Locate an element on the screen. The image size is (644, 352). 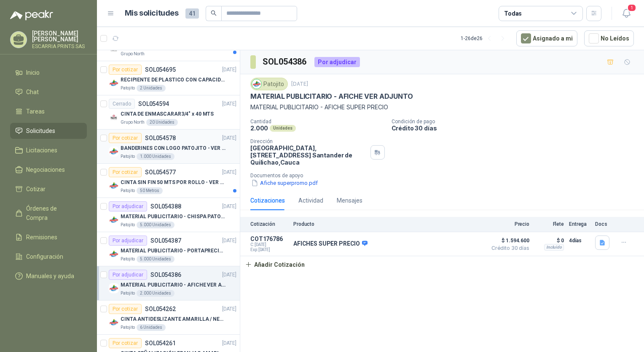
p: Cantidad is located at coordinates (318, 121).